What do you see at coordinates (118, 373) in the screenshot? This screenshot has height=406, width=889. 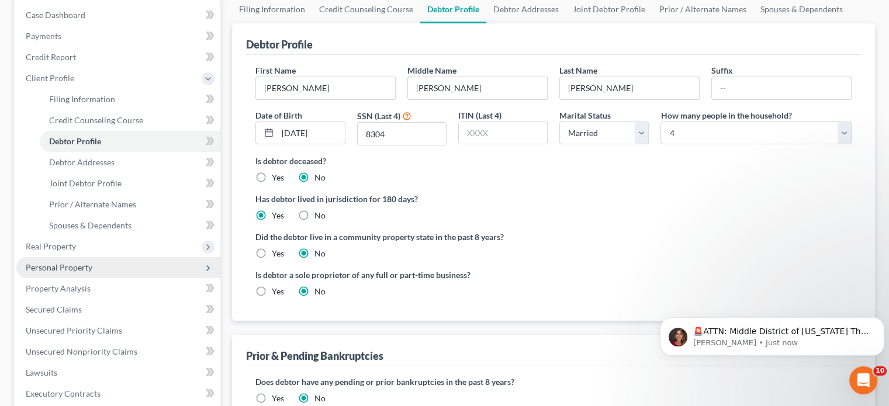 I see `a: Lawsuits` at bounding box center [118, 373].